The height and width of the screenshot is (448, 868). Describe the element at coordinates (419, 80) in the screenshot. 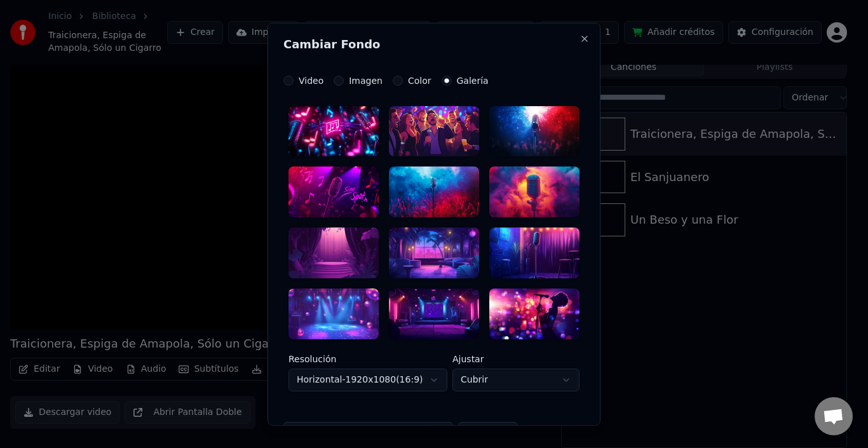

I see `label: Color` at that location.